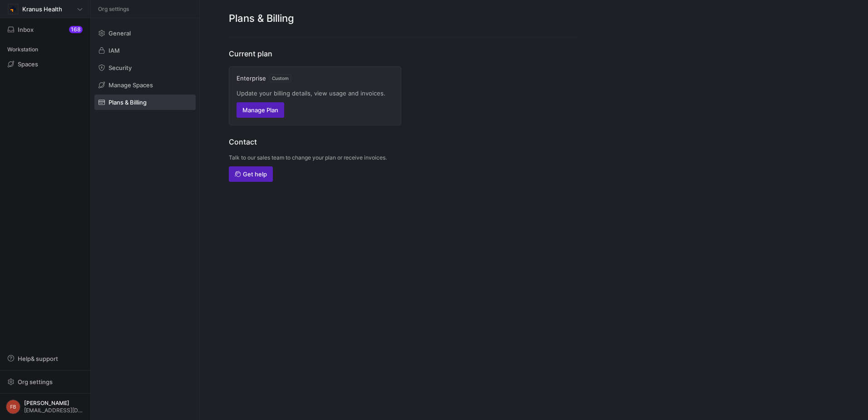  Describe the element at coordinates (280, 78) in the screenshot. I see `span: Custom` at that location.